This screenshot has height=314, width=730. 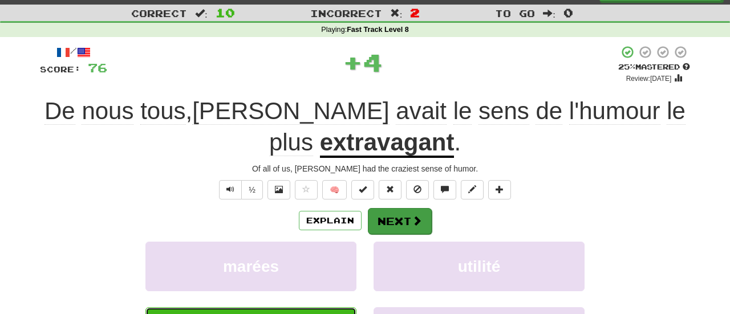 I want to click on span: Score:, so click(x=60, y=69).